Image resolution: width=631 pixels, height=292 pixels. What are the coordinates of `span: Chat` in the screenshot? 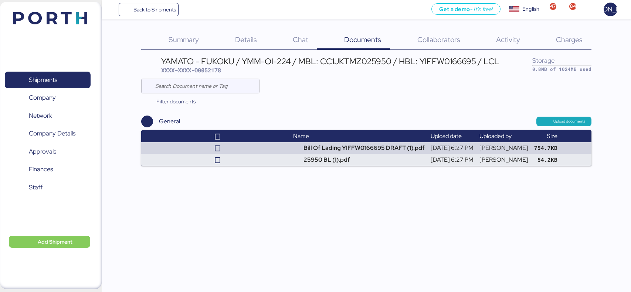 It's located at (301, 40).